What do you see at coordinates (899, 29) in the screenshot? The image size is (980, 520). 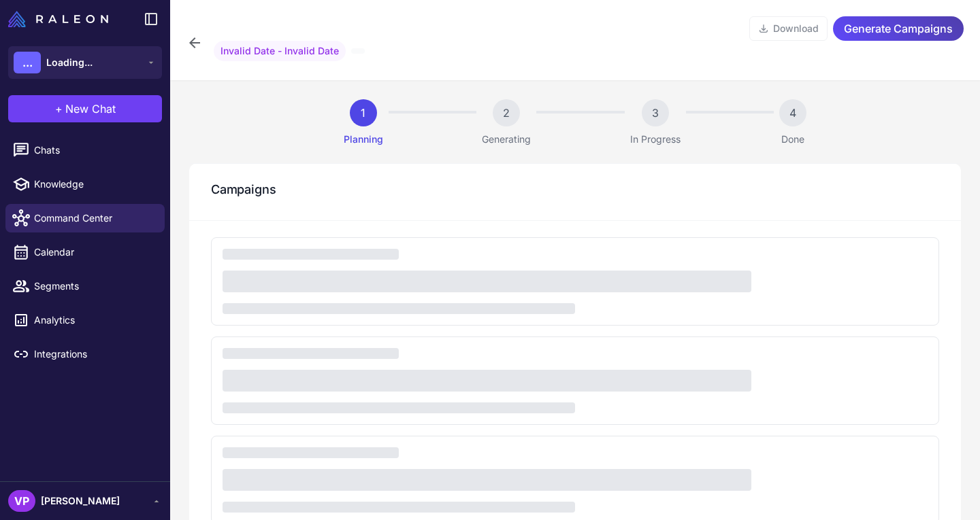 I see `span: Generate Campaigns` at bounding box center [899, 29].